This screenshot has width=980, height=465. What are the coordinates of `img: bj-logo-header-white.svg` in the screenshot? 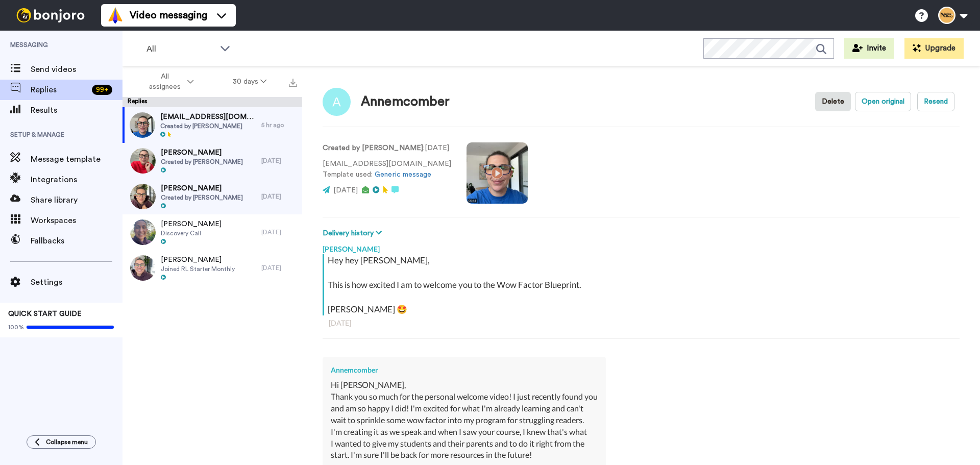 It's located at (50, 15).